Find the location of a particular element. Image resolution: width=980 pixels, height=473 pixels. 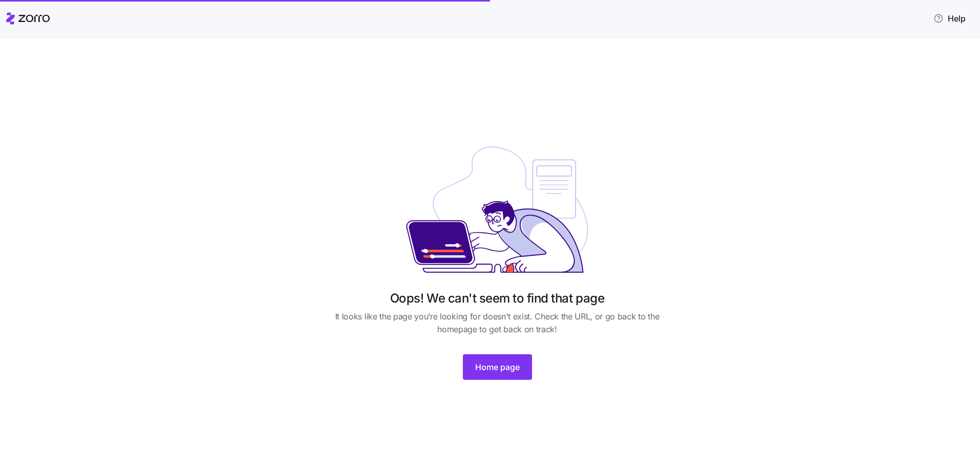

span: Help is located at coordinates (949, 19).